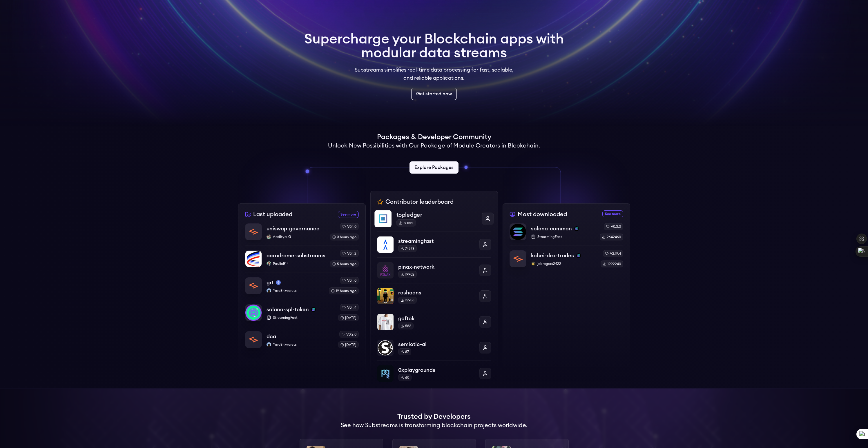  Describe the element at coordinates (612, 264) in the screenshot. I see `div: 1992240` at that location.